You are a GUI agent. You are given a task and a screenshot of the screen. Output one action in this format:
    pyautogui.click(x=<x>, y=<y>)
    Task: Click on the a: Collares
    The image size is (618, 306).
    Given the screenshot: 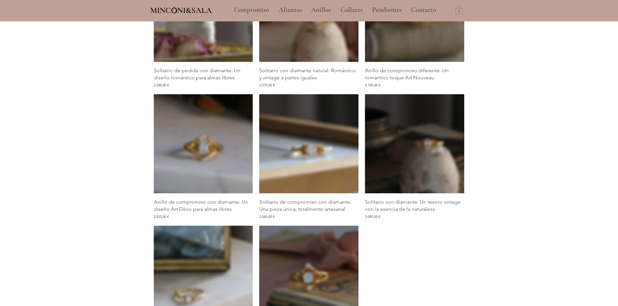 What is the action you would take?
    pyautogui.click(x=351, y=10)
    